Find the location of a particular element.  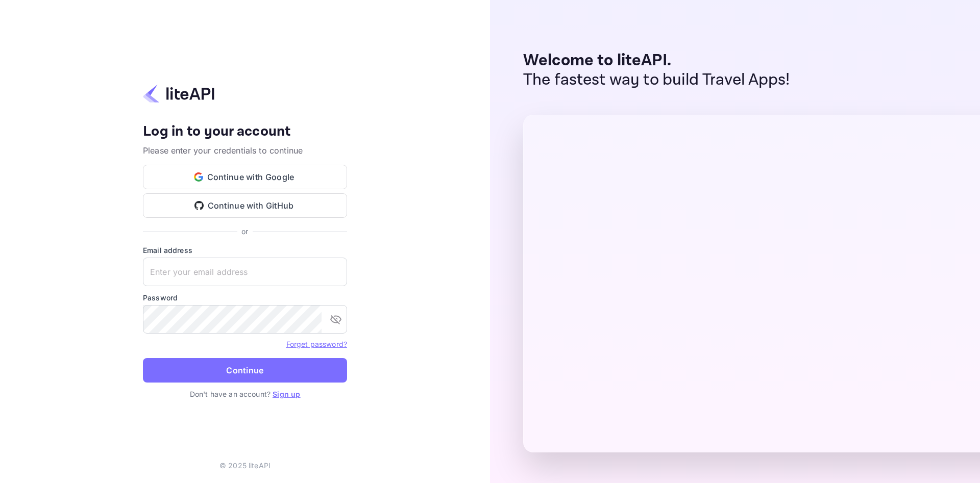

a: Sign up is located at coordinates (287, 394).